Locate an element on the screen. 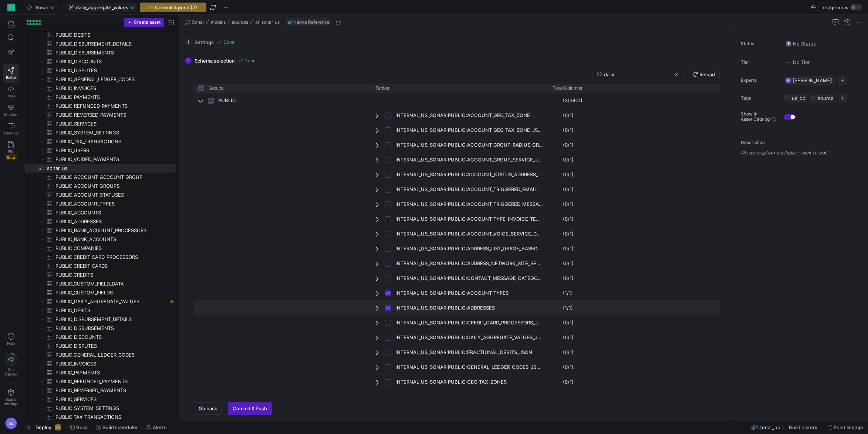  span: Build history is located at coordinates (803, 427).